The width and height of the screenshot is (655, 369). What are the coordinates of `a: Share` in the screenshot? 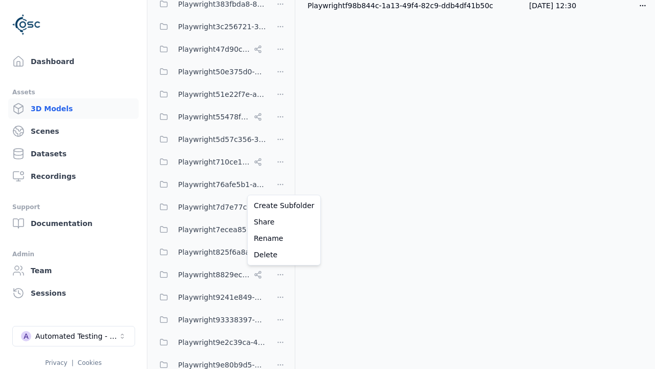 It's located at (284, 222).